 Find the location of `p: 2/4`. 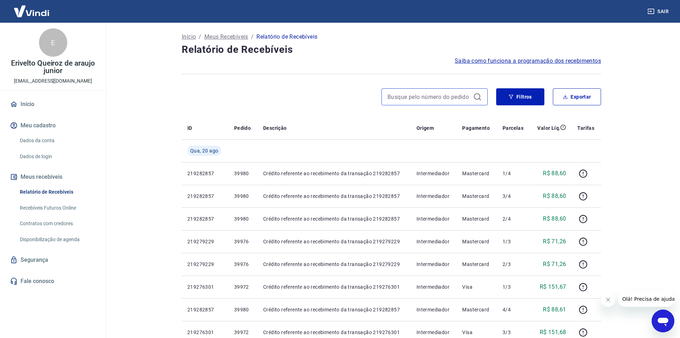

p: 2/4 is located at coordinates (514, 219).